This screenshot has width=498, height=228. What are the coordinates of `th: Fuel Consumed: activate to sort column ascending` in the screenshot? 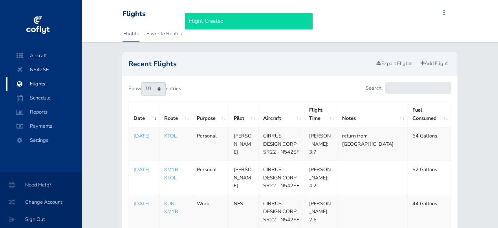 It's located at (429, 115).